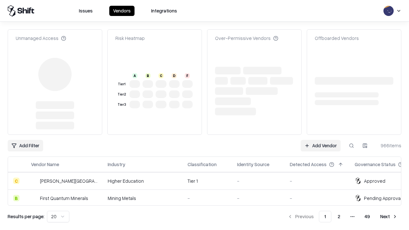 This screenshot has height=230, width=409. Describe the element at coordinates (375, 181) in the screenshot. I see `div: Approved` at that location.